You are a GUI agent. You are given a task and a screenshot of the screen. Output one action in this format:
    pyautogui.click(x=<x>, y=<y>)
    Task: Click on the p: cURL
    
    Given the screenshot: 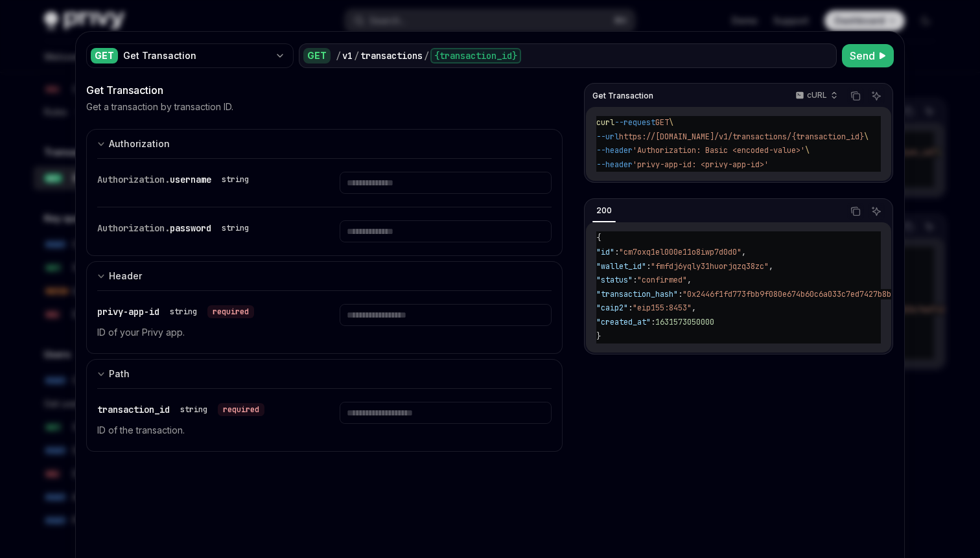 What is the action you would take?
    pyautogui.click(x=817, y=95)
    